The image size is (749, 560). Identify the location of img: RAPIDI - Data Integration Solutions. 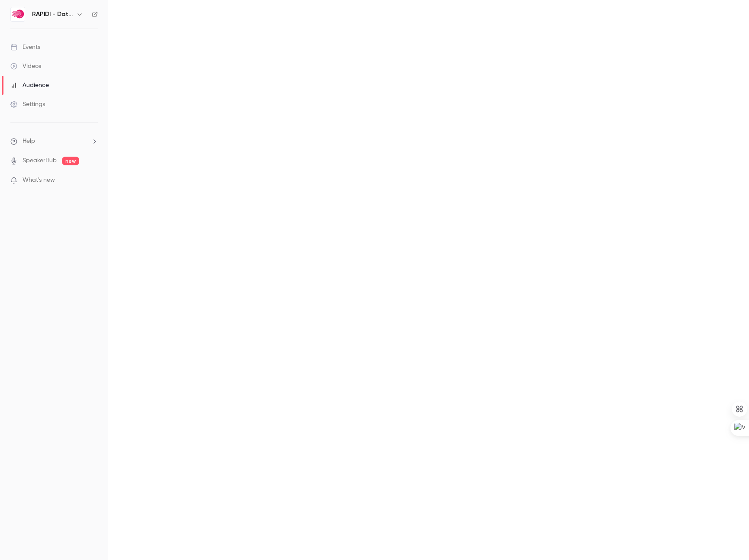
(18, 14).